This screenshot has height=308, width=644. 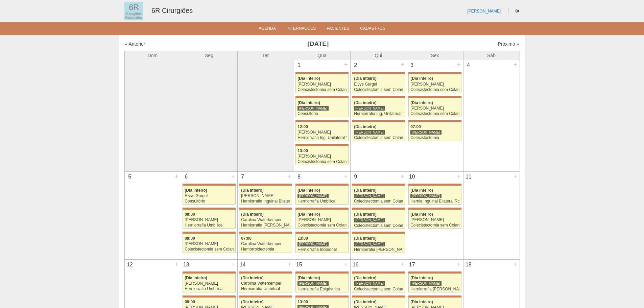 What do you see at coordinates (209, 195) in the screenshot?
I see `a: (Dia inteiro) Elvys Gurgel Consultório` at bounding box center [209, 195].